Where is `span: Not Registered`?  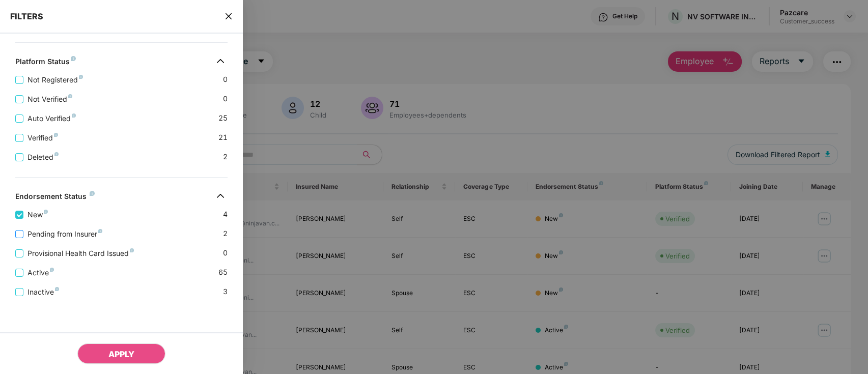
span: Not Registered is located at coordinates (55, 80).